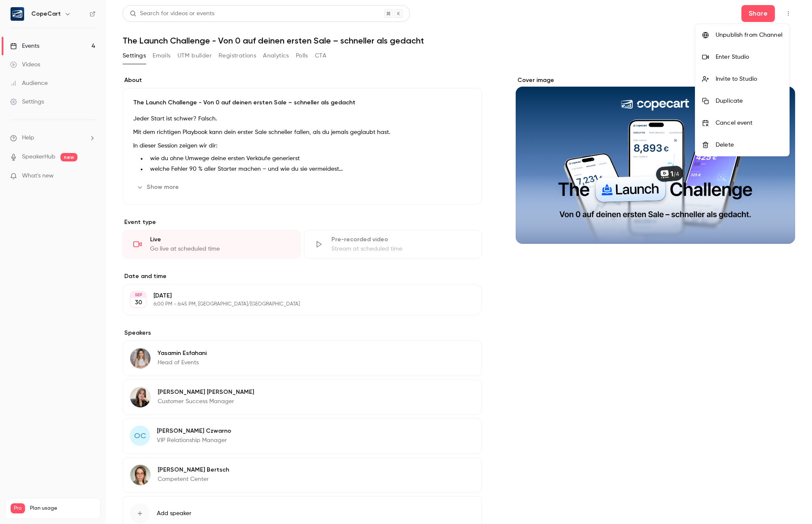 This screenshot has width=812, height=524. What do you see at coordinates (749, 145) in the screenshot?
I see `div: Delete` at bounding box center [749, 145].